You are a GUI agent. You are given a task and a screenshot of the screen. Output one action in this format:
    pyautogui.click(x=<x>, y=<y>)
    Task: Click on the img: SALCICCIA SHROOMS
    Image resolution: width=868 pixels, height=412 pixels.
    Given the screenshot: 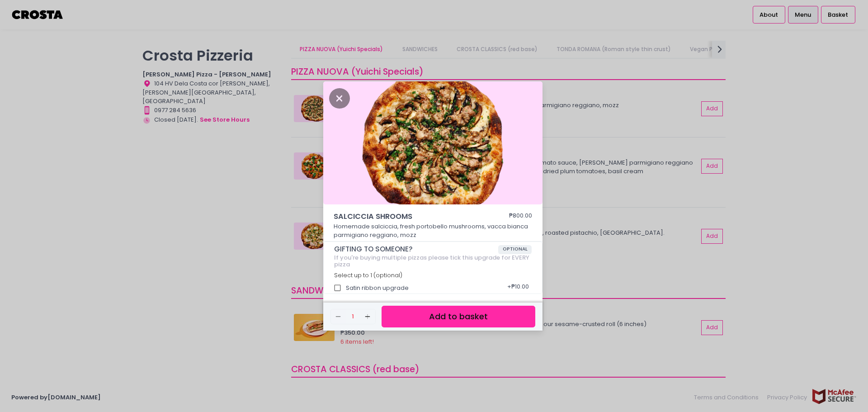 What is the action you would take?
    pyautogui.click(x=432, y=143)
    